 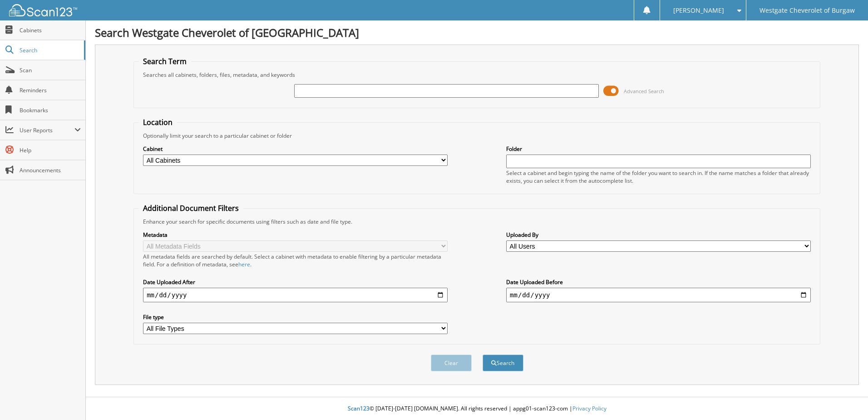 I want to click on div: Enhance your search for specific documents using filters such as date and file type., so click(x=477, y=221).